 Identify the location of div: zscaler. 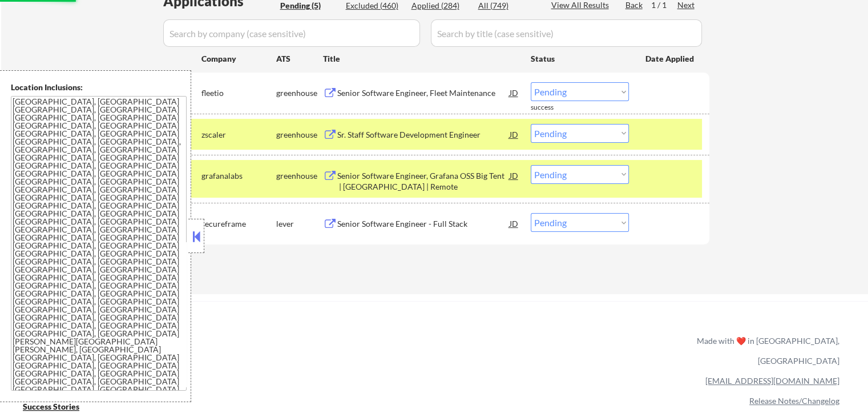
(238, 135).